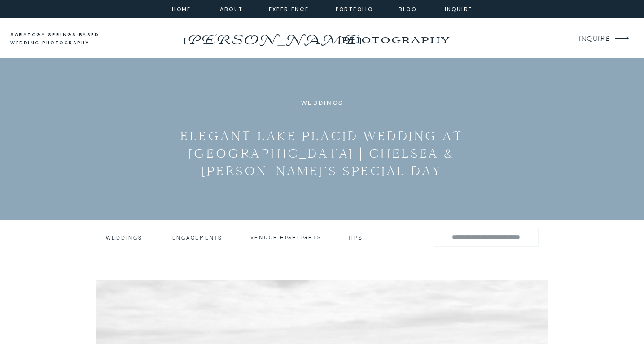  Describe the element at coordinates (355, 9) in the screenshot. I see `a: portfolio` at that location.